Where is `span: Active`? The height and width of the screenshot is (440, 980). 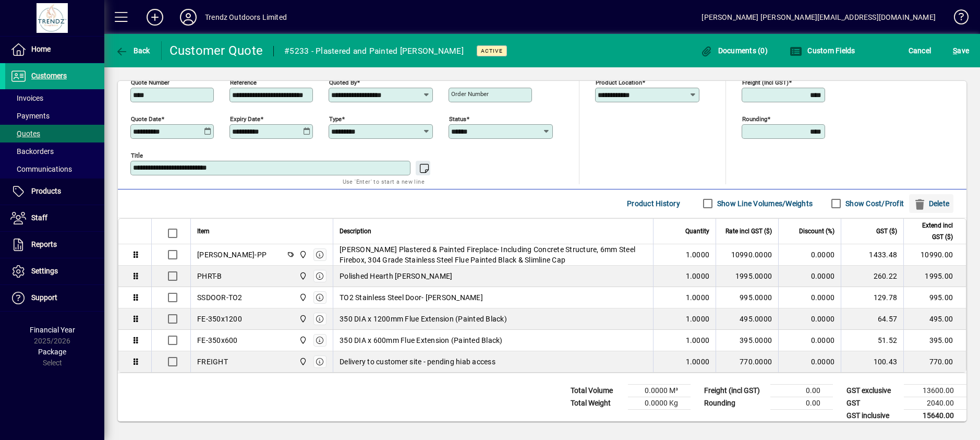
span: Active is located at coordinates (492, 51).